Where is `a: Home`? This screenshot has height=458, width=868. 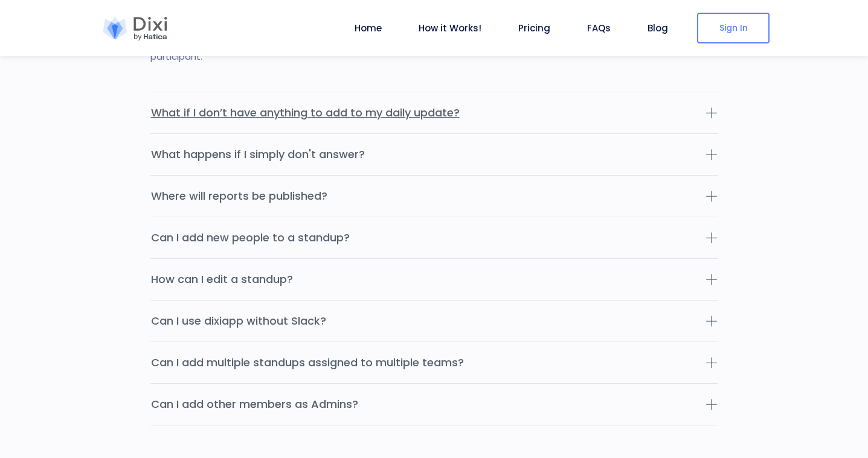 a: Home is located at coordinates (368, 28).